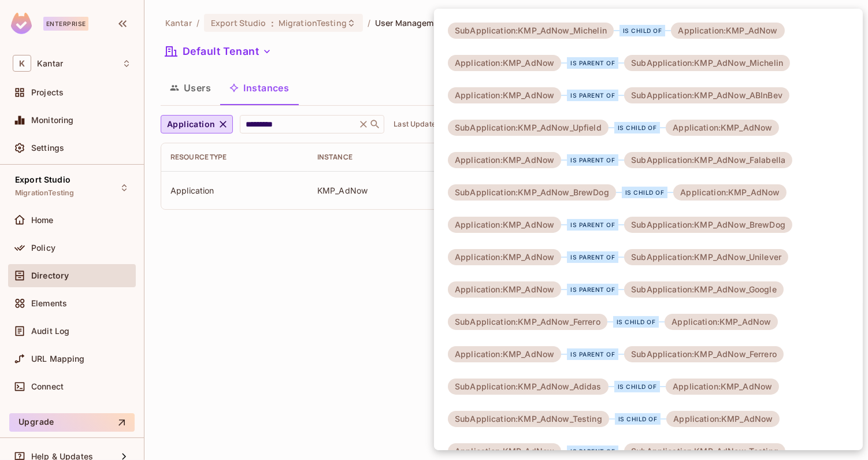 The height and width of the screenshot is (460, 868). I want to click on div: SubApplication:KMP_AdNow_Falabella, so click(708, 160).